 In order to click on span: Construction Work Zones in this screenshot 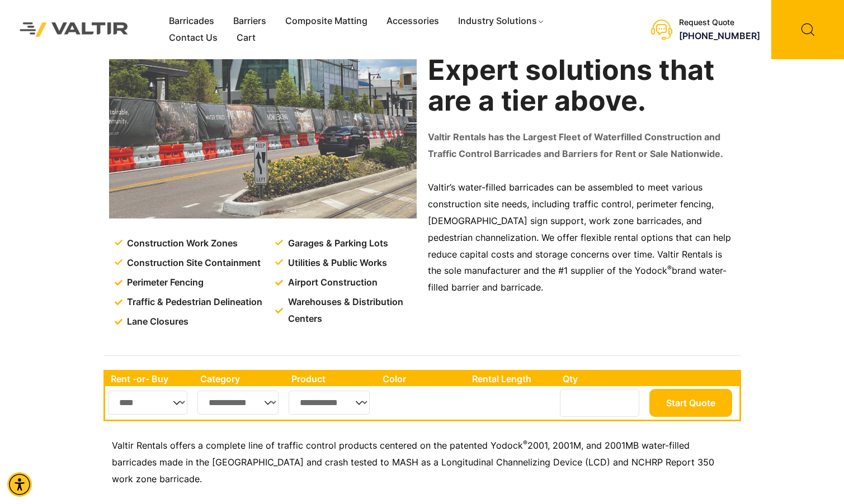, I will do `click(180, 244)`.